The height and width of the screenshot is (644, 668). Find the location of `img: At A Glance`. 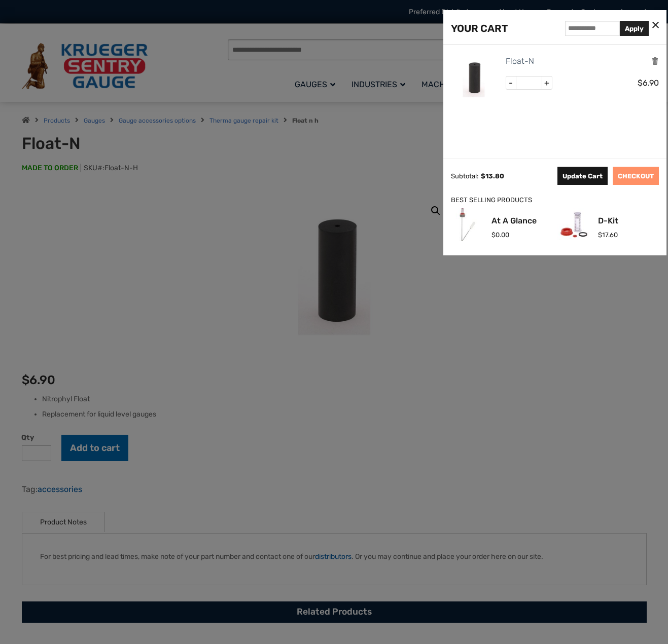

img: At A Glance is located at coordinates (467, 225).